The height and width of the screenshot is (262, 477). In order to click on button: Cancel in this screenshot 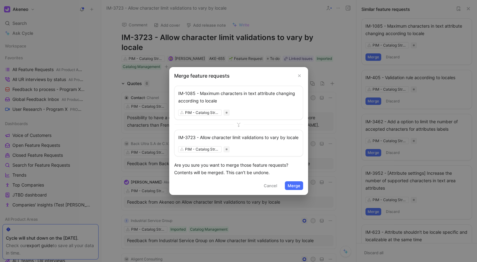, I will do `click(270, 185)`.